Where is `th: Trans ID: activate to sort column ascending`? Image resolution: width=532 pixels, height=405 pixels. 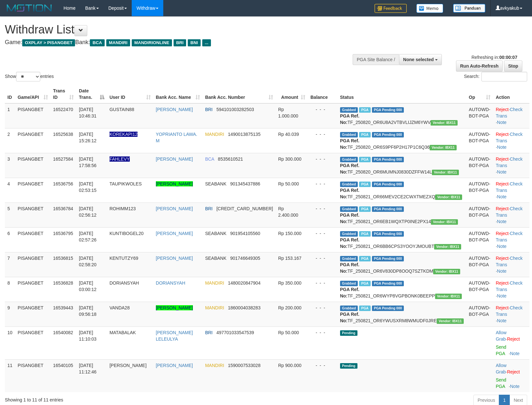 th: Trans ID: activate to sort column ascending is located at coordinates (63, 94).